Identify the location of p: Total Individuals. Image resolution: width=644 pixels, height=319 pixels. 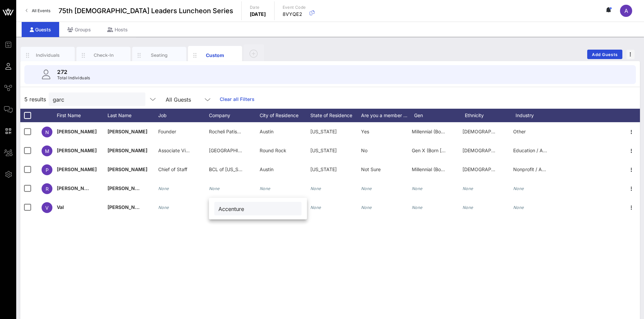
(73, 78).